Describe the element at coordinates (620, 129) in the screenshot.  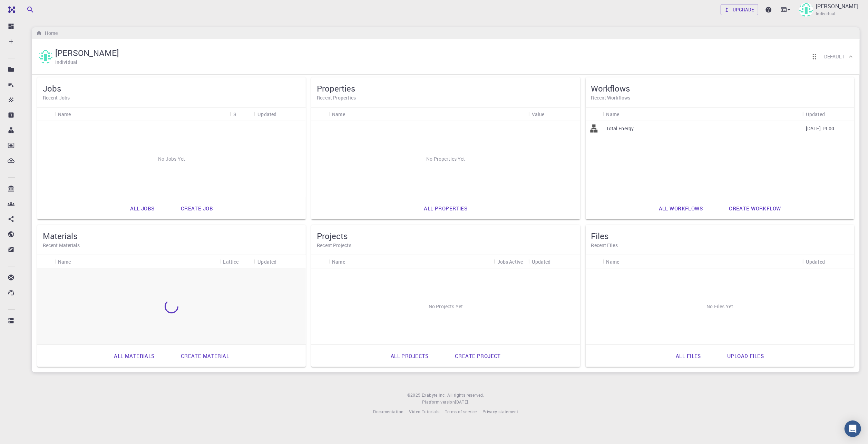
I see `p: Total Energy` at that location.